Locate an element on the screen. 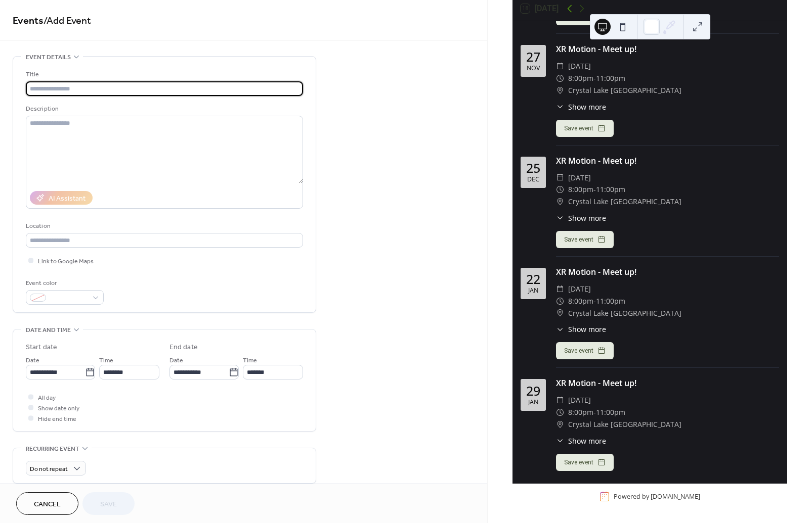 The image size is (812, 523). div: 27 is located at coordinates (533, 57).